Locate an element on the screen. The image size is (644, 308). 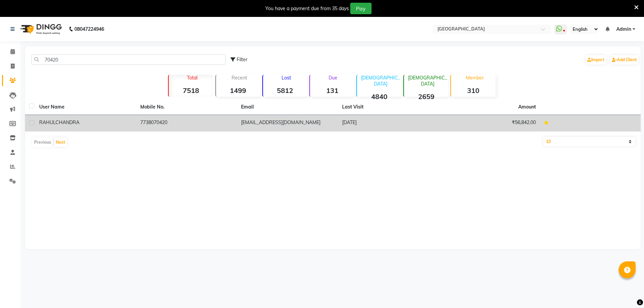
button: Next is located at coordinates (61, 142).